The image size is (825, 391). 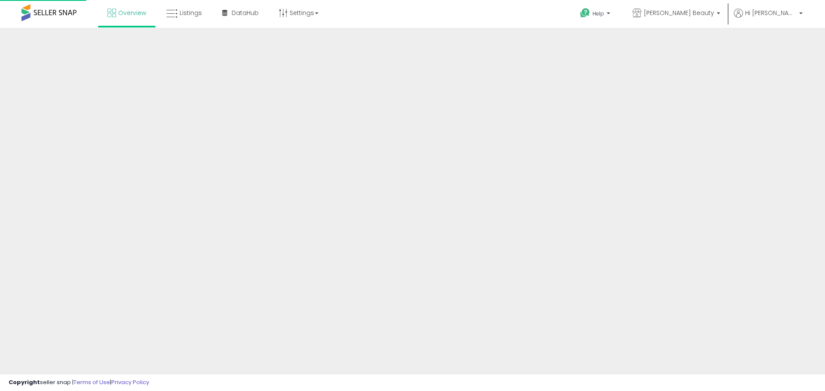 What do you see at coordinates (585, 13) in the screenshot?
I see `i: Get Help` at bounding box center [585, 13].